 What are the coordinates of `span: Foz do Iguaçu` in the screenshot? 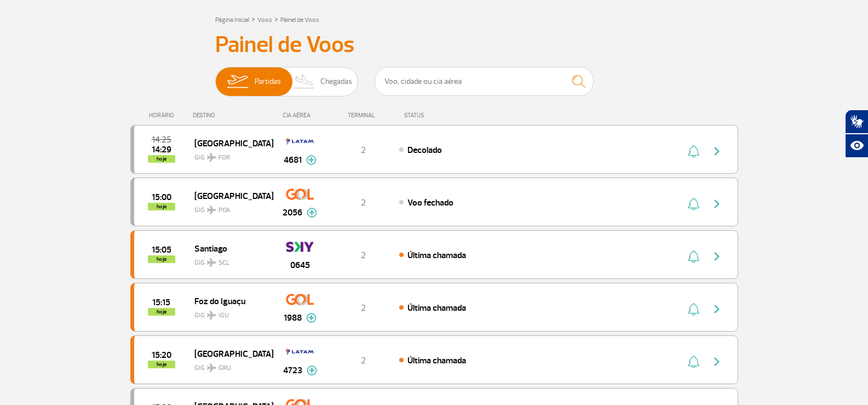 It's located at (229, 300).